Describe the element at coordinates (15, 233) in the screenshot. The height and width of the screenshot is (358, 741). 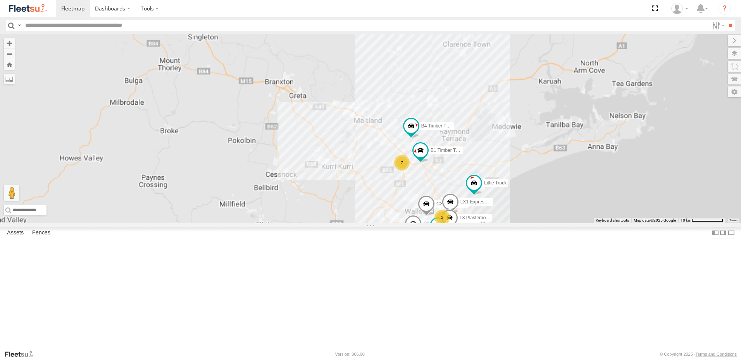
I see `label: Assets` at that location.